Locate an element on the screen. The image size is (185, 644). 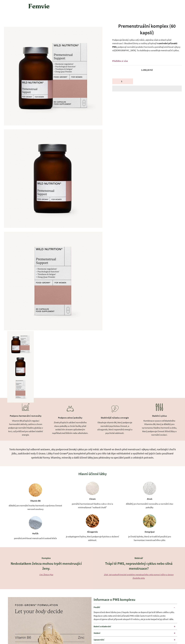
h3: Hlavní účinné látky is located at coordinates (92, 474).